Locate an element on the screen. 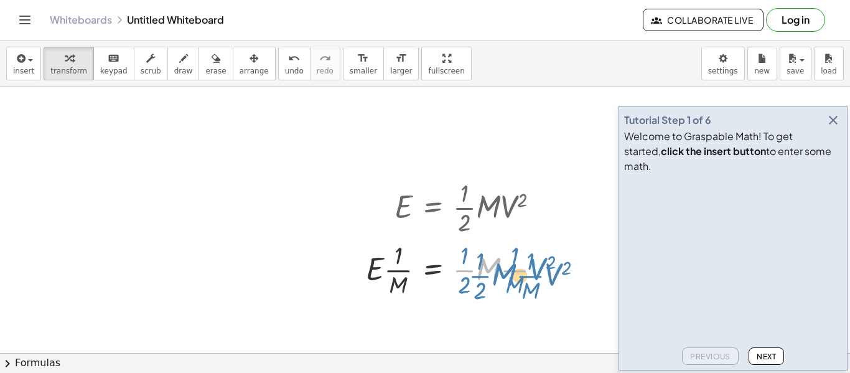 The height and width of the screenshot is (373, 850). button: Next is located at coordinates (766, 356).